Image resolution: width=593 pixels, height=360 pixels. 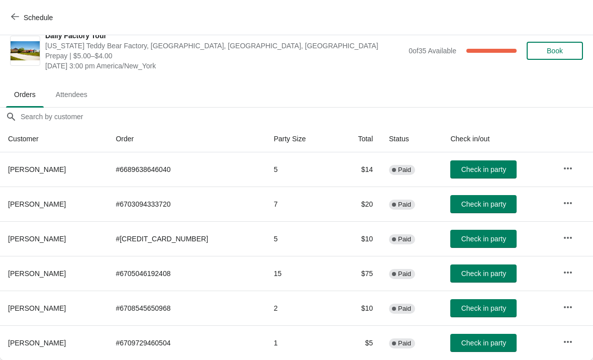 I want to click on td: $75, so click(x=358, y=273).